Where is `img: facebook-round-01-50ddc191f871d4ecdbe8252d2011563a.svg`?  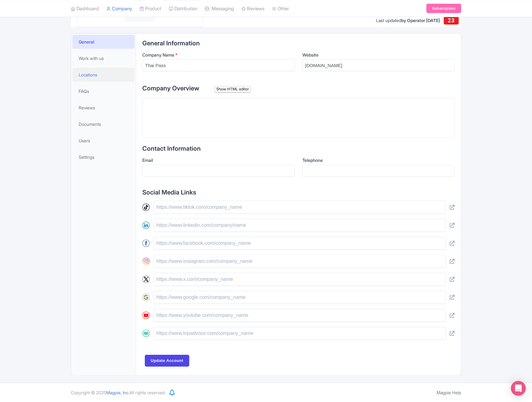 img: facebook-round-01-50ddc191f871d4ecdbe8252d2011563a.svg is located at coordinates (146, 243).